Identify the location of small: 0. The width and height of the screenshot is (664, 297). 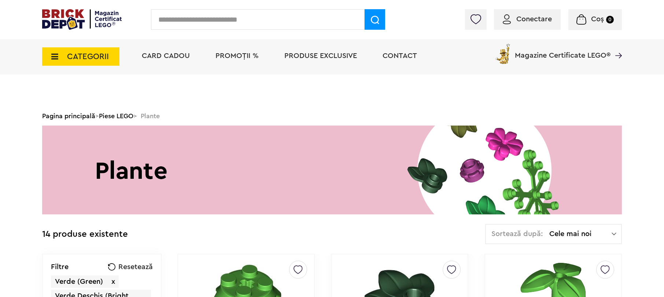
(610, 19).